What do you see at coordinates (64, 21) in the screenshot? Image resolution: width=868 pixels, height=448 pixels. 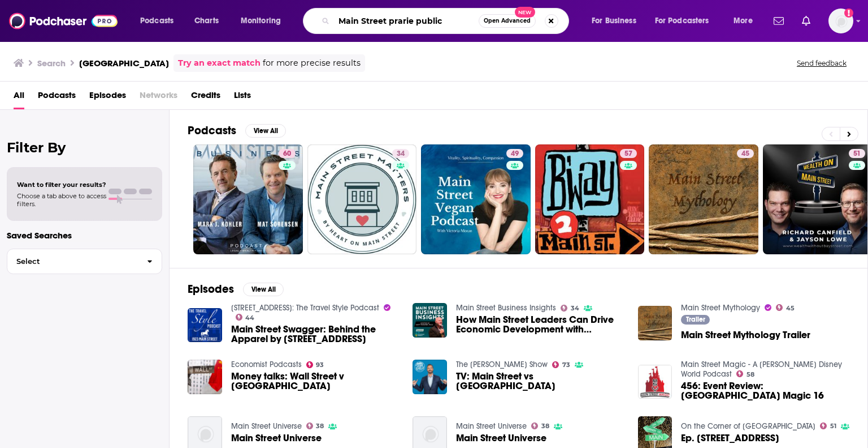 I see `a: Podchaser - Follow, Share and Rate Podcasts` at bounding box center [64, 21].